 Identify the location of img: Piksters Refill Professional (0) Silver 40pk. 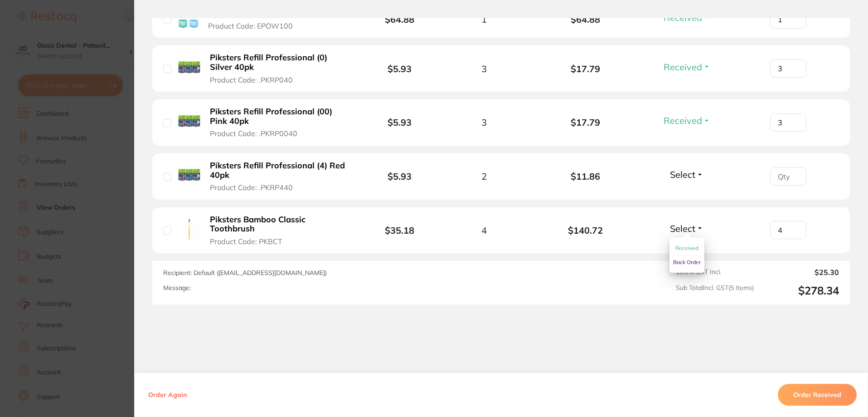
(189, 68).